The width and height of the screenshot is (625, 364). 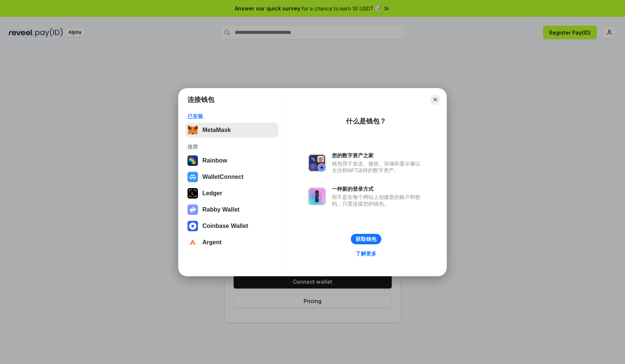 I want to click on div: 什么是钱包？, so click(x=366, y=121).